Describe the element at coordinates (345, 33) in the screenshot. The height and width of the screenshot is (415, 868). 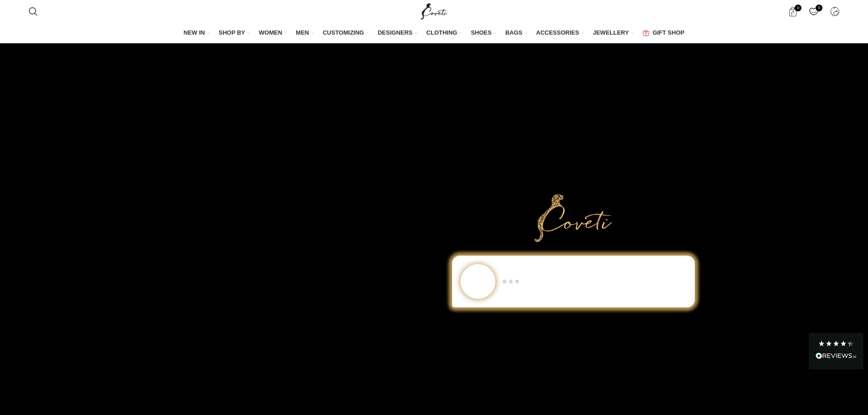
I see `a: CUSTOMIZING` at that location.